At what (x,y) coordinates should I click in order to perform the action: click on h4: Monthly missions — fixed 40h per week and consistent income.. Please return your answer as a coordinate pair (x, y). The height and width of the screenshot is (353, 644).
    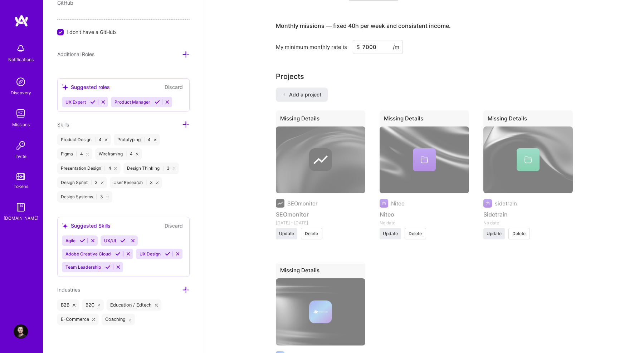
    Looking at the image, I should click on (363, 26).